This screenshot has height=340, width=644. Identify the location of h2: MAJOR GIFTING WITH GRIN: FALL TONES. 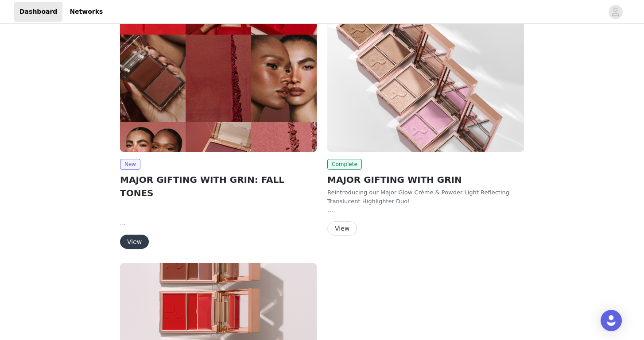
(218, 187).